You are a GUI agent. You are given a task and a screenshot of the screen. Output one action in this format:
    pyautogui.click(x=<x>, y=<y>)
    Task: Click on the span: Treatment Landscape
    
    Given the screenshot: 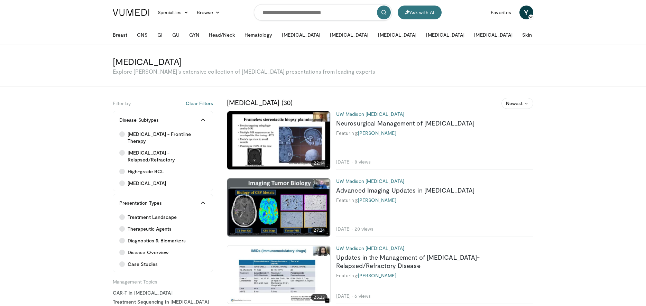 What is the action you would take?
    pyautogui.click(x=152, y=217)
    